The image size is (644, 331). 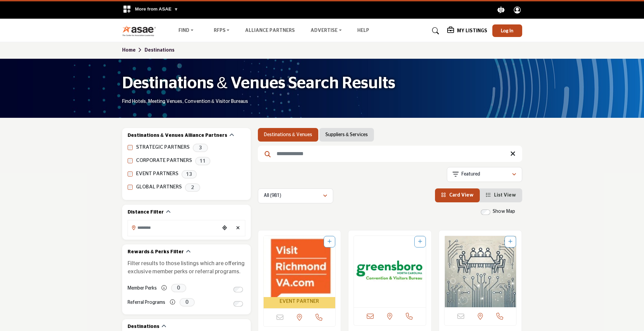 I want to click on span: EVENT PARTNER, so click(x=299, y=302).